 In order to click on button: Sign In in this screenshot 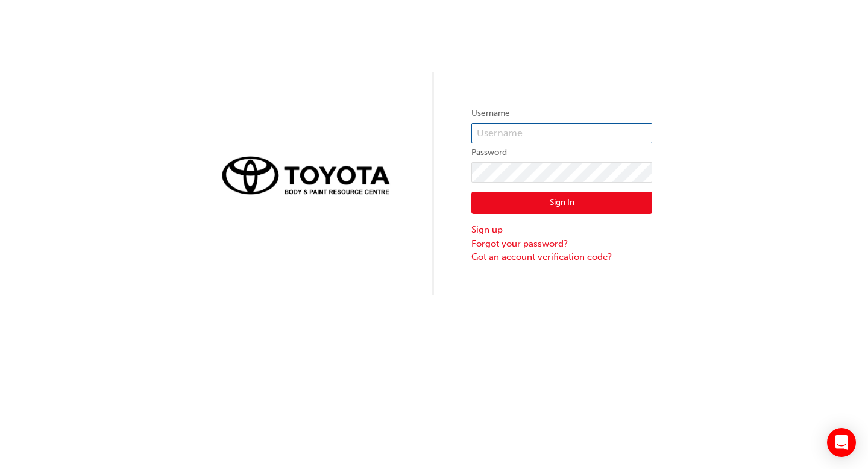, I will do `click(562, 203)`.